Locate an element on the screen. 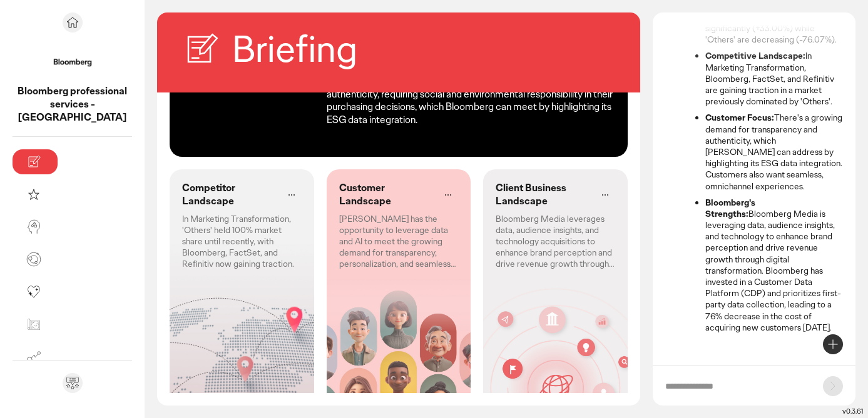 The image size is (868, 418). p: Competitor Landscape is located at coordinates (229, 195).